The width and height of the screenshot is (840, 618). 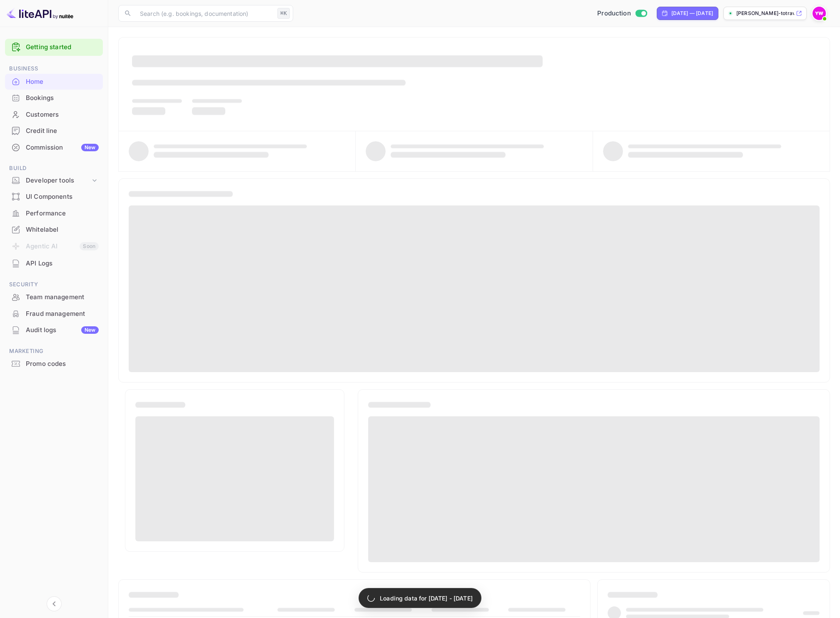 I want to click on a: Credit line, so click(x=54, y=130).